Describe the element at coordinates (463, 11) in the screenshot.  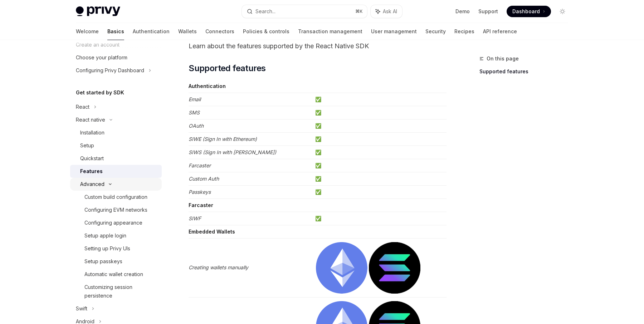
I see `a: Demo` at that location.